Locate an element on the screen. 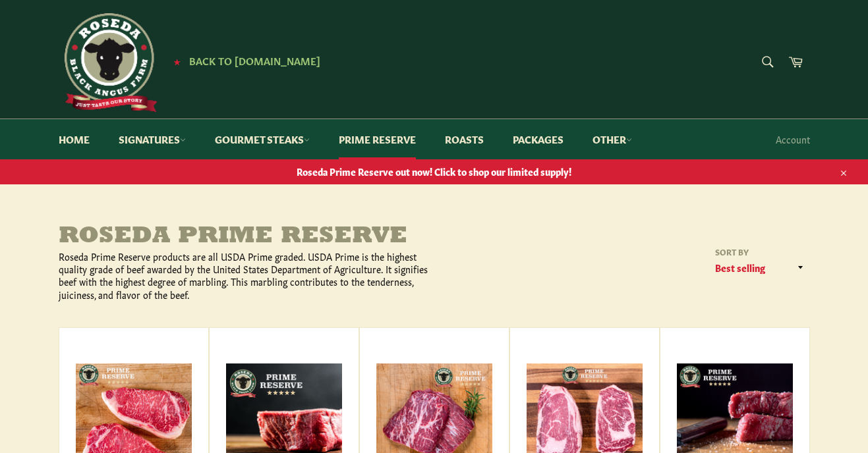 The image size is (868, 453). a: Packages is located at coordinates (538, 139).